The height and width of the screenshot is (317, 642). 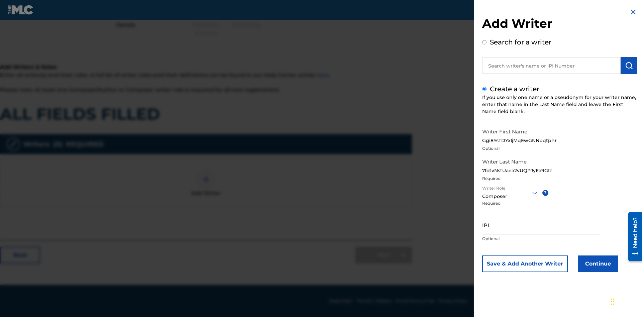 I want to click on h2: Add Writer, so click(x=560, y=24).